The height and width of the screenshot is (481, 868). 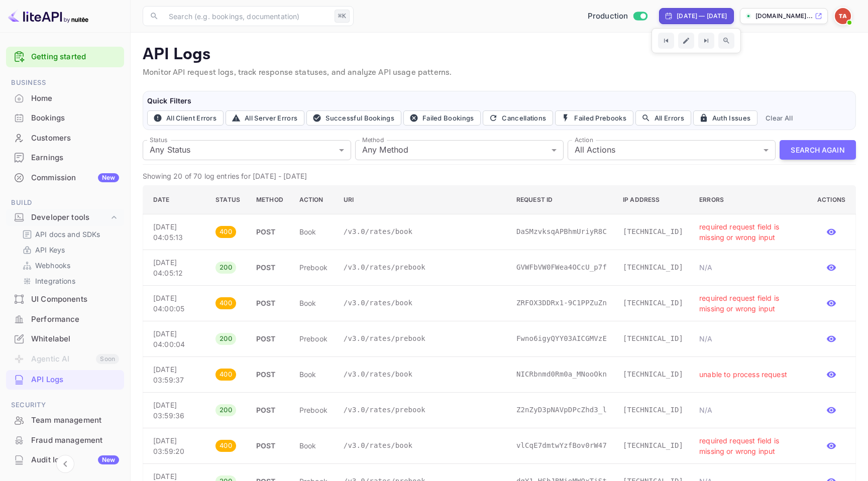 I want to click on button: All Client Errors, so click(x=185, y=118).